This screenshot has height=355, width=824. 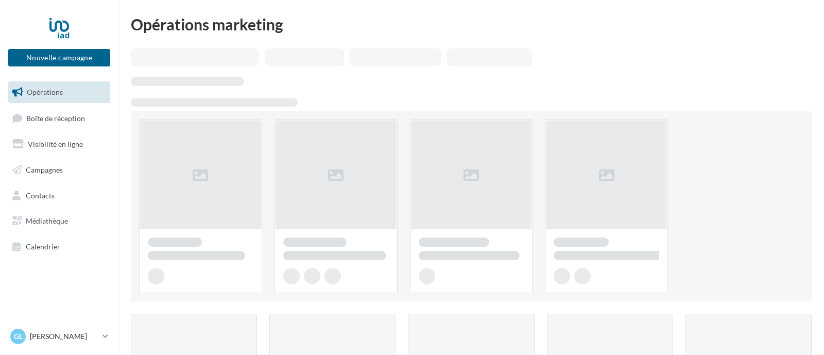 What do you see at coordinates (59, 92) in the screenshot?
I see `a: Opérations` at bounding box center [59, 92].